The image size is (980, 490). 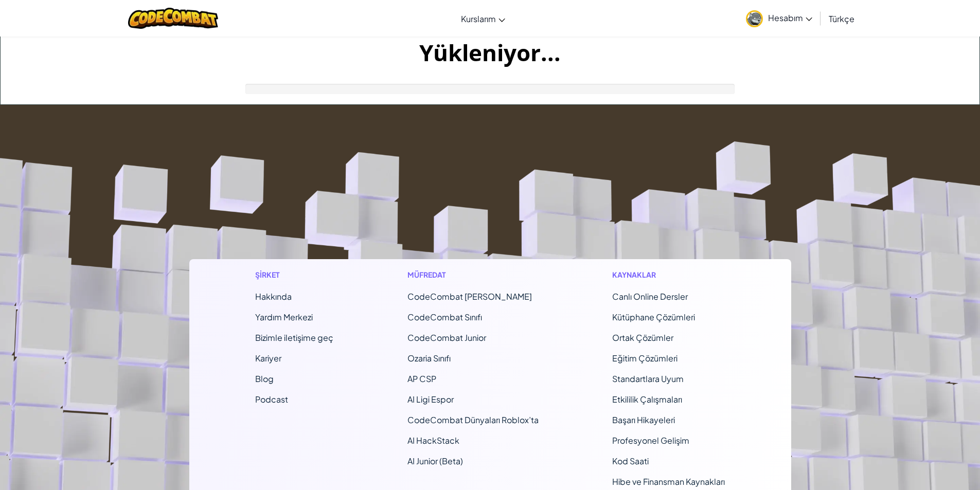 I want to click on a: AI Junior (Beta), so click(x=435, y=461).